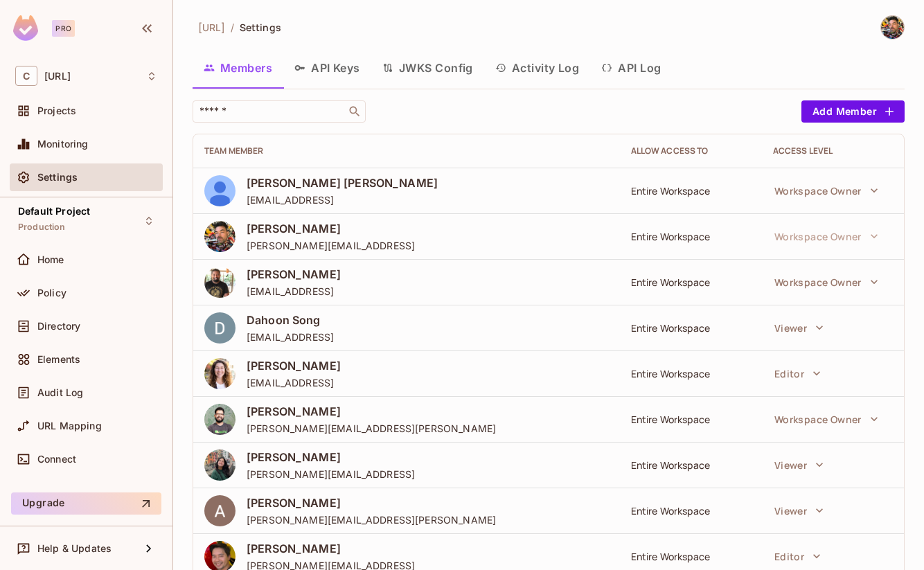 This screenshot has width=924, height=570. Describe the element at coordinates (220, 282) in the screenshot. I see `img: ACg8ocIa14SZHzxpS_Y9KTPokn6rbWqyhrEK5C6gHvP7GBjoM42ofIE=s96-c` at that location.